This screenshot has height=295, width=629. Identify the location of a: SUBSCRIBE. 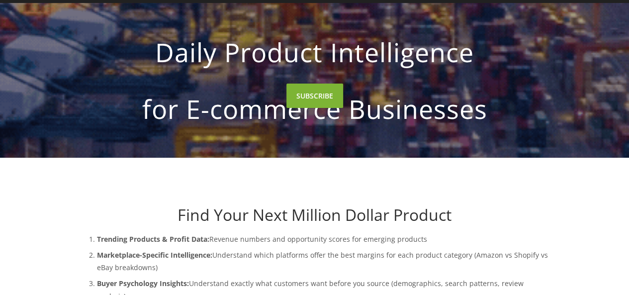
(315, 96).